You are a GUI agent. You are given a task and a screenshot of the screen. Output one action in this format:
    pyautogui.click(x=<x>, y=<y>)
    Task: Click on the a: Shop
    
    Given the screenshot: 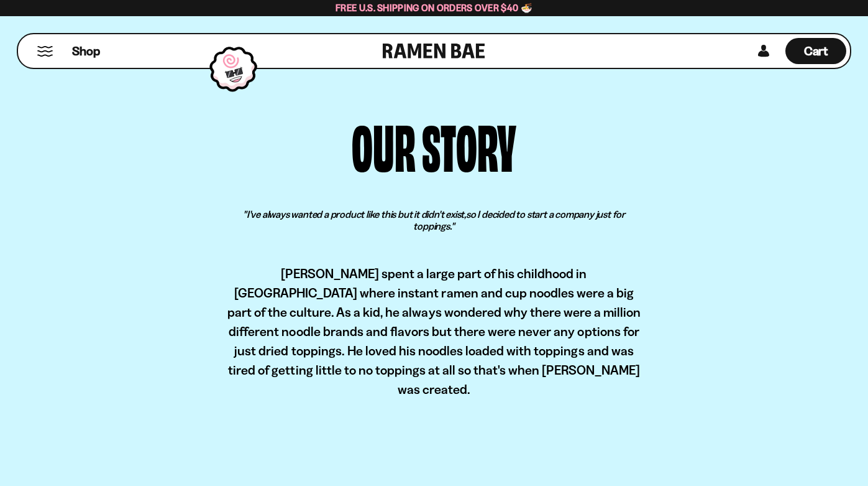 What is the action you would take?
    pyautogui.click(x=86, y=51)
    